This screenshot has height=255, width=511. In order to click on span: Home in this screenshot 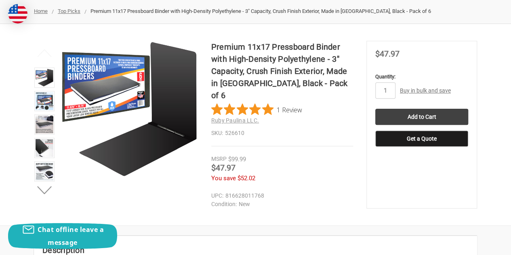, I will do `click(41, 11)`.